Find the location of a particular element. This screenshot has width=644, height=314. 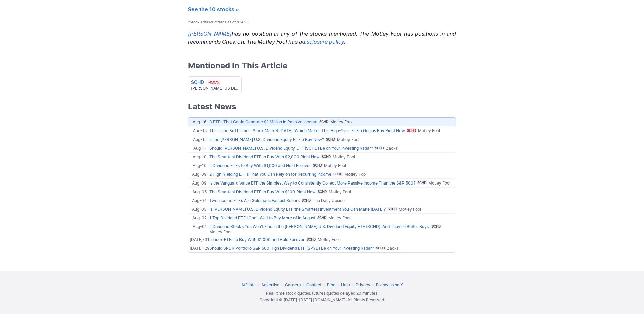

div: -0.07% is located at coordinates (214, 82).